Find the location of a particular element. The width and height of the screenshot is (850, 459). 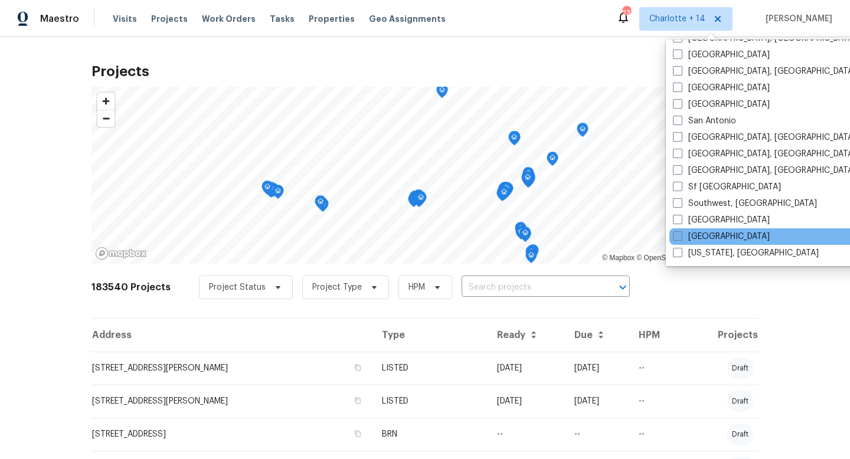

canvas: Map is located at coordinates (425, 175).